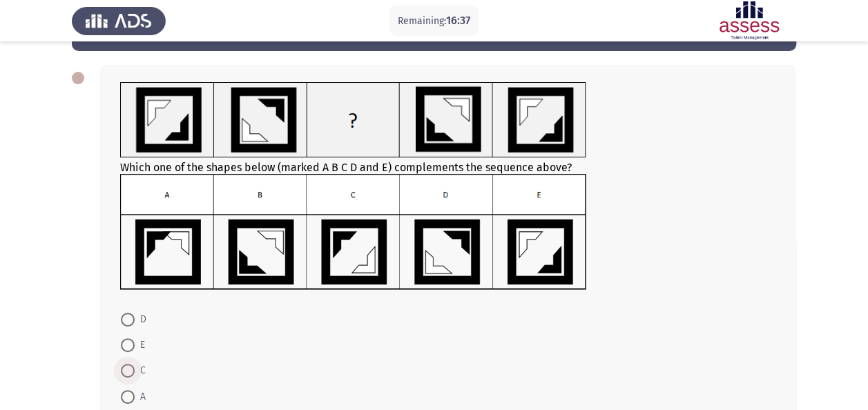 Image resolution: width=868 pixels, height=410 pixels. Describe the element at coordinates (140, 371) in the screenshot. I see `span: C` at that location.